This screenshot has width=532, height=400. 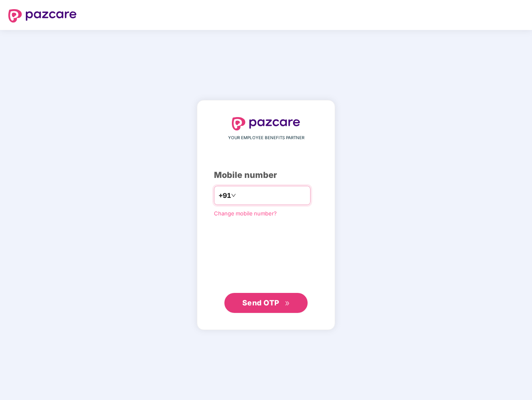 What do you see at coordinates (245, 213) in the screenshot?
I see `span: Change mobile number?` at bounding box center [245, 213].